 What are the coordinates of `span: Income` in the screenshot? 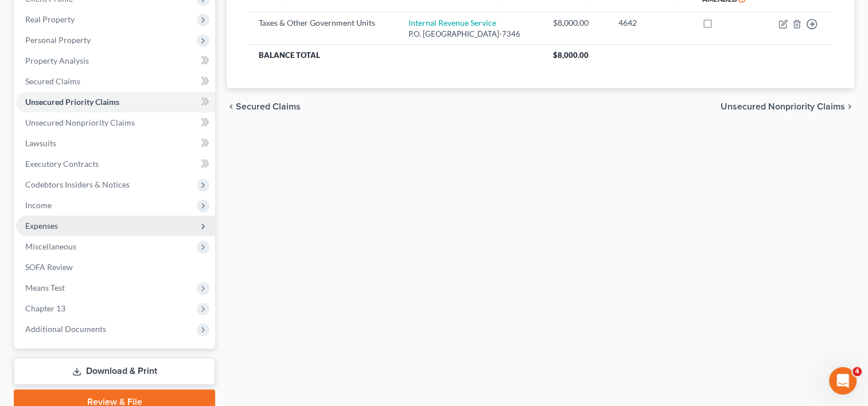 It's located at (39, 205).